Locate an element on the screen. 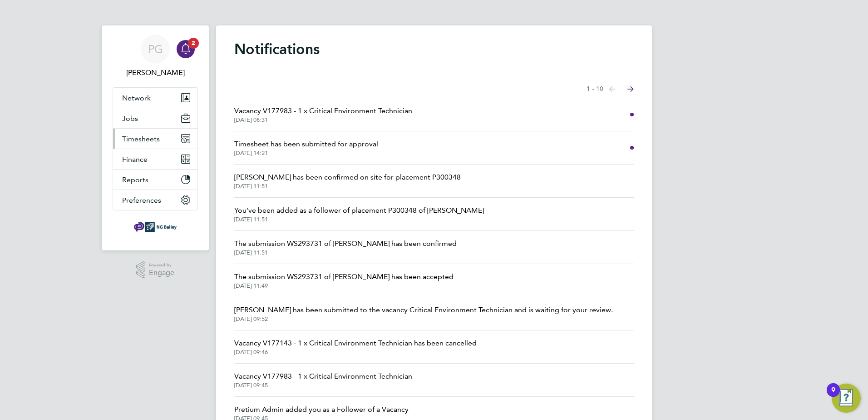  a: Powered byEngage is located at coordinates (155, 270).